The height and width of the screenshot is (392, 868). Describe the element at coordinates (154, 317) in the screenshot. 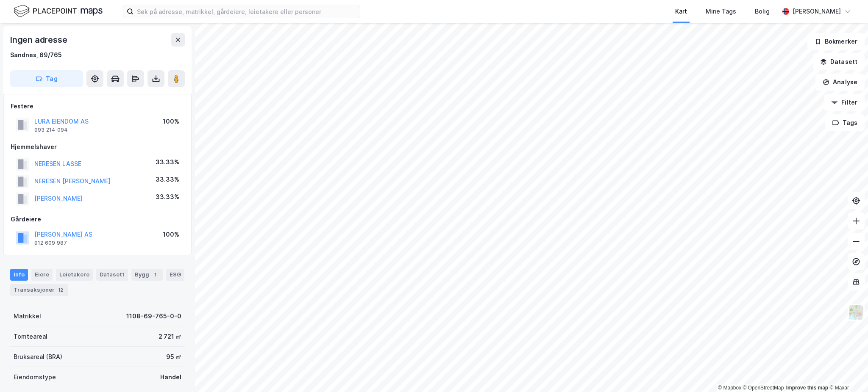

I see `div: 1108-69-765-0-0` at that location.